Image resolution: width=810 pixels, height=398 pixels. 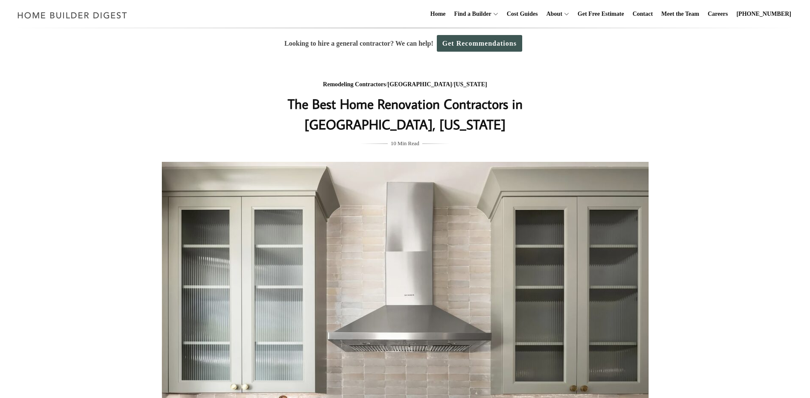 I want to click on a: Get Recommendations, so click(x=479, y=43).